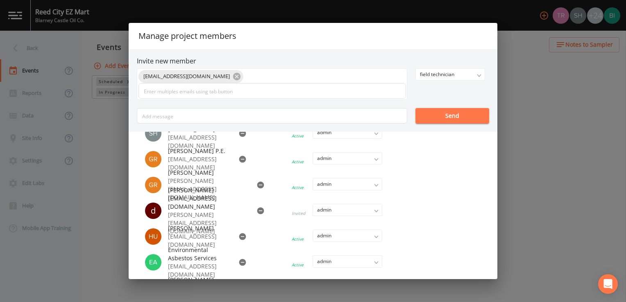 This screenshot has width=626, height=302. I want to click on input: Enter multiples emails using tab button, so click(272, 91).